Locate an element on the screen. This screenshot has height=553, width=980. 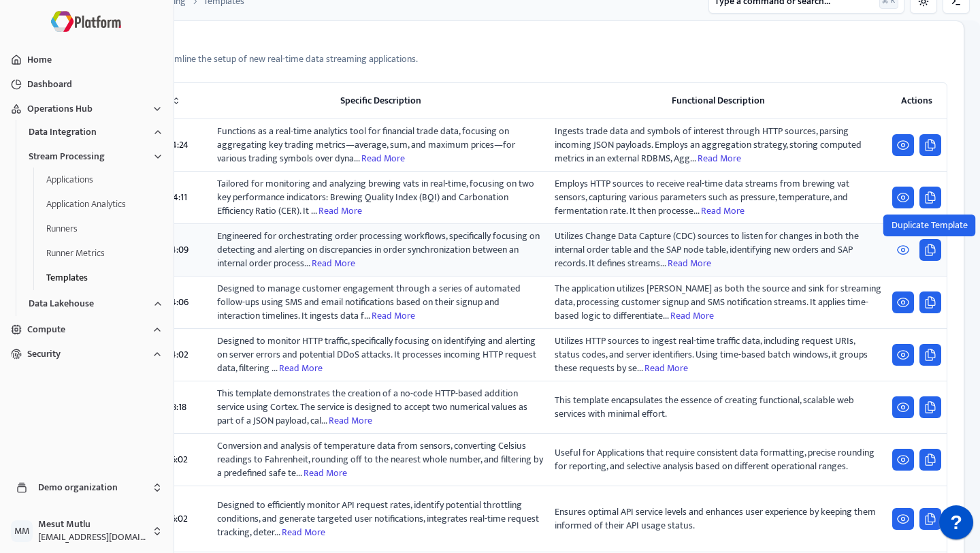
button: Operations Hub is located at coordinates (87, 109).